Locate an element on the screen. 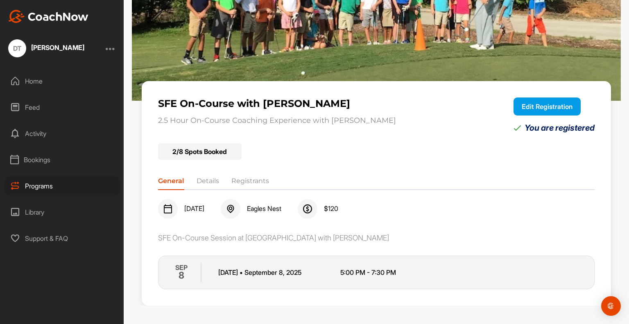 The height and width of the screenshot is (324, 629). div: Activity is located at coordinates (62, 133).